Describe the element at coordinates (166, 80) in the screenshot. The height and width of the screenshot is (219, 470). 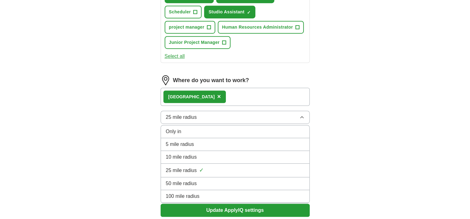
I see `img: location.png` at that location.